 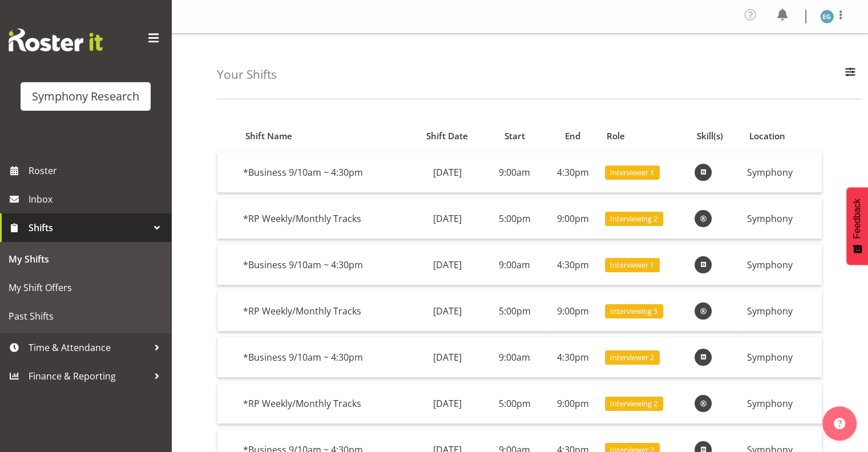 I want to click on div: Shift Name, so click(x=325, y=136).